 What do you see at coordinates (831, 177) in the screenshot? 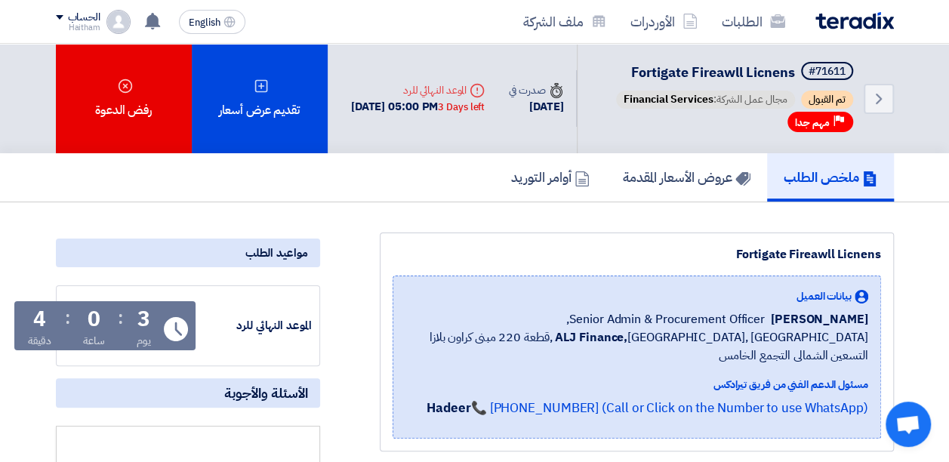
I see `h5: ملخص الطلب` at bounding box center [831, 177].